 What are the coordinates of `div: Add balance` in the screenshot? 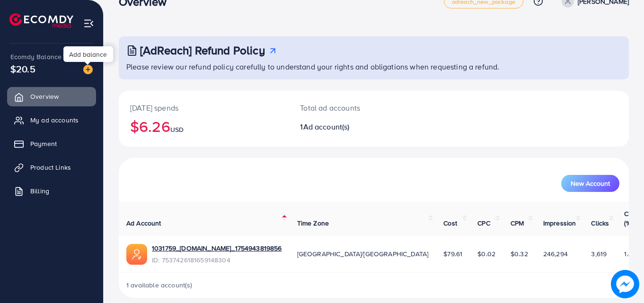 It's located at (88, 54).